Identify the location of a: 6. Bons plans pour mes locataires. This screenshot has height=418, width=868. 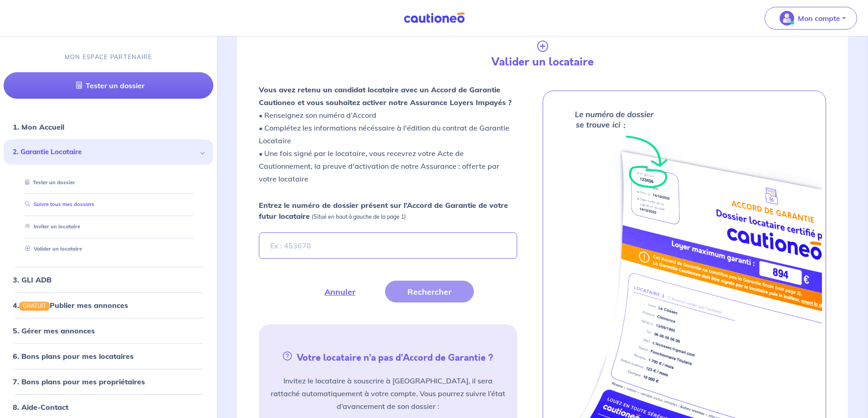
(73, 356).